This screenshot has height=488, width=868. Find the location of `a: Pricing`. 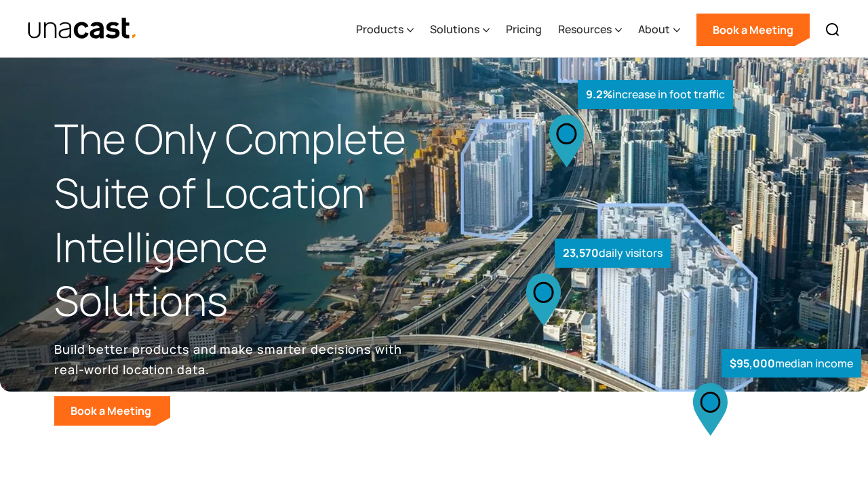

a: Pricing is located at coordinates (523, 30).